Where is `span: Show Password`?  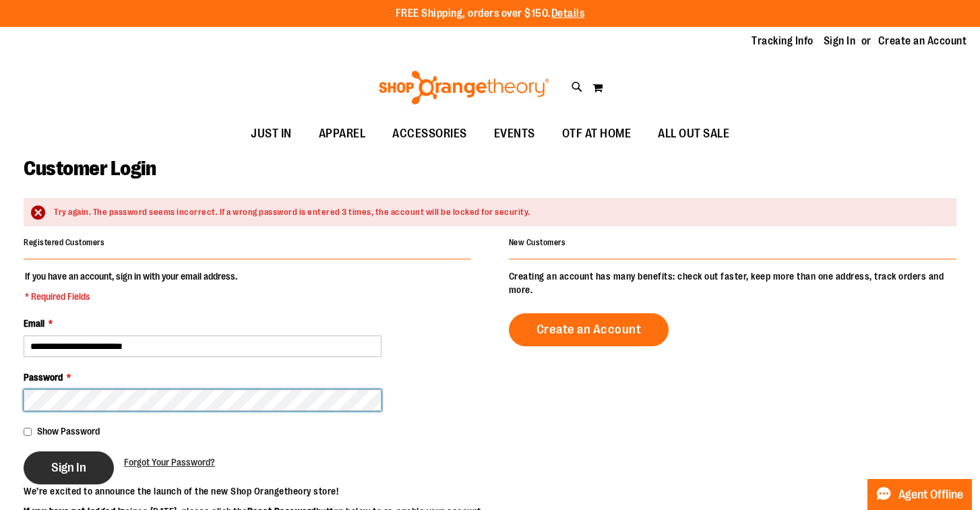
span: Show Password is located at coordinates (68, 432).